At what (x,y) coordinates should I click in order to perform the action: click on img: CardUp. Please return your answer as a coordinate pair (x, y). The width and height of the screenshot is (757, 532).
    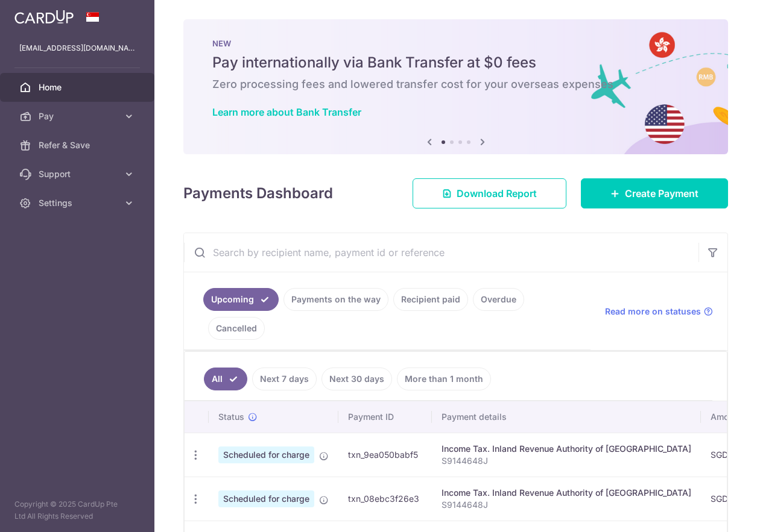
    Looking at the image, I should click on (44, 17).